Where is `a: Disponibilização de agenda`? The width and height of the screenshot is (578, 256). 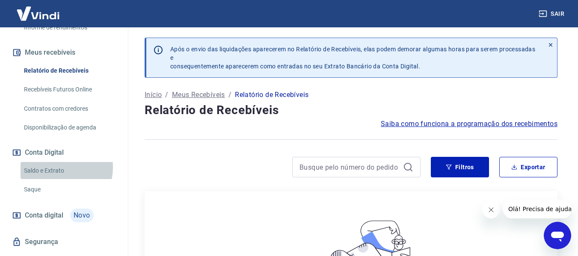
a: Disponibilização de agenda is located at coordinates (69, 128).